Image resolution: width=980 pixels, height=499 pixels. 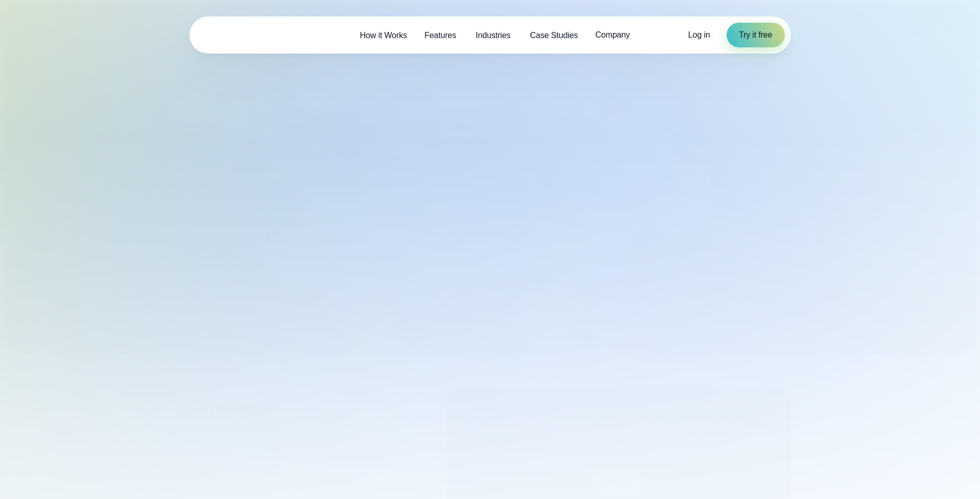 I want to click on span: Company, so click(x=612, y=35).